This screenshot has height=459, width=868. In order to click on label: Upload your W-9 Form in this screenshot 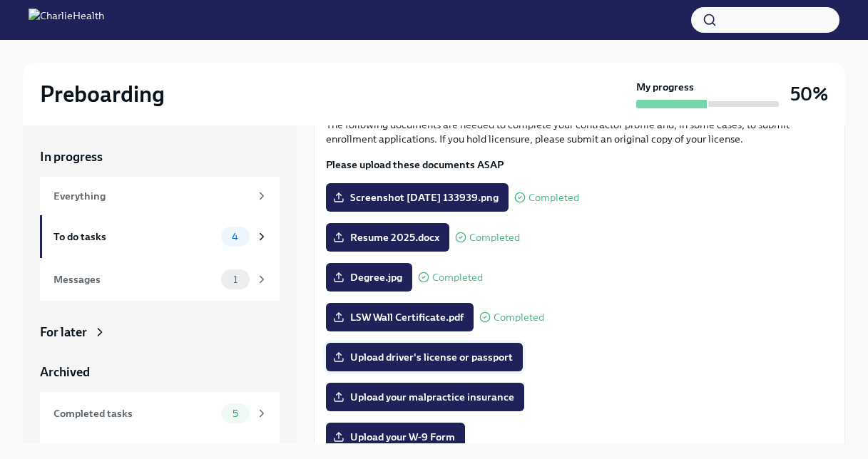, I will do `click(395, 437)`.